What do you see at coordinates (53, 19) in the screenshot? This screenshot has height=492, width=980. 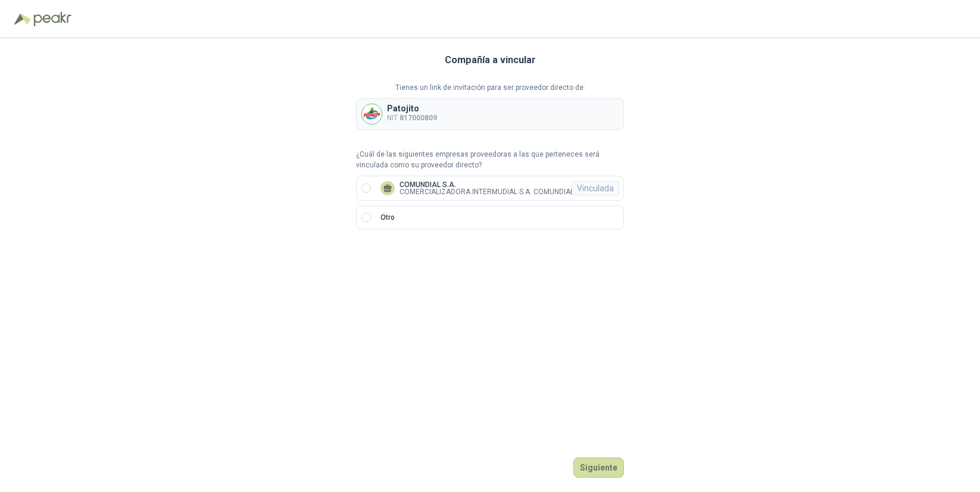 I see `img: Peakr` at bounding box center [53, 19].